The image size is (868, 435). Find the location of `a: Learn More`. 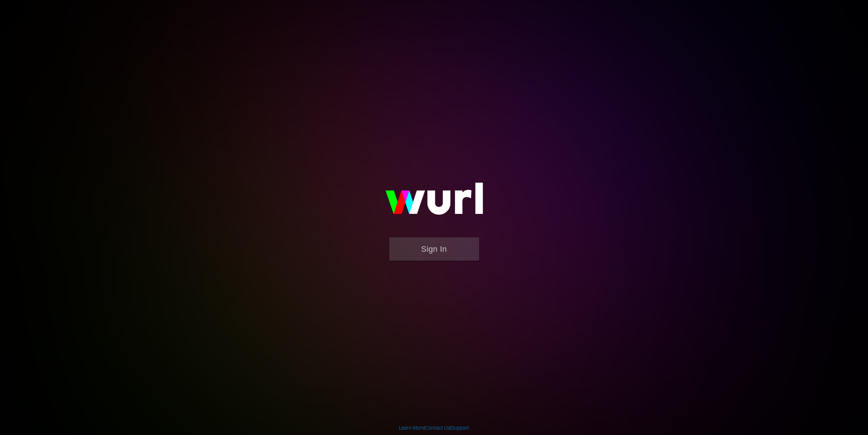

a: Learn More is located at coordinates (412, 428).